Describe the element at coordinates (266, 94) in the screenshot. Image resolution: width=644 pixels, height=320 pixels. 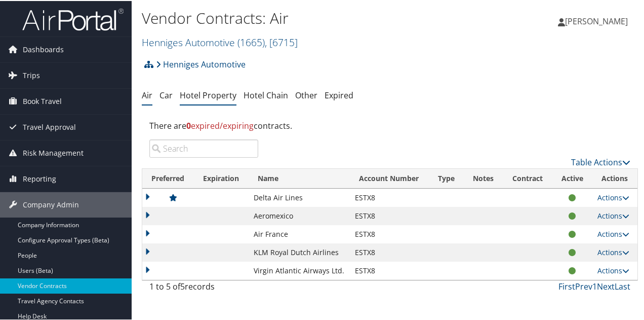
I see `a: Hotel Chain` at that location.